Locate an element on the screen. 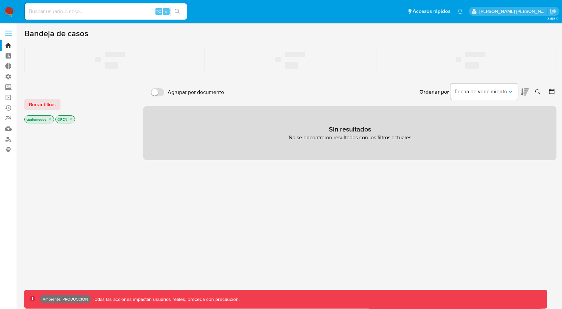  button: search-icon is located at coordinates (177, 11).